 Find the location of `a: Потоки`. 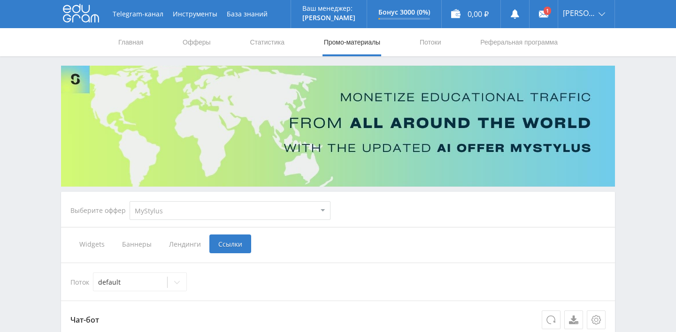

a: Потоки is located at coordinates (430, 42).